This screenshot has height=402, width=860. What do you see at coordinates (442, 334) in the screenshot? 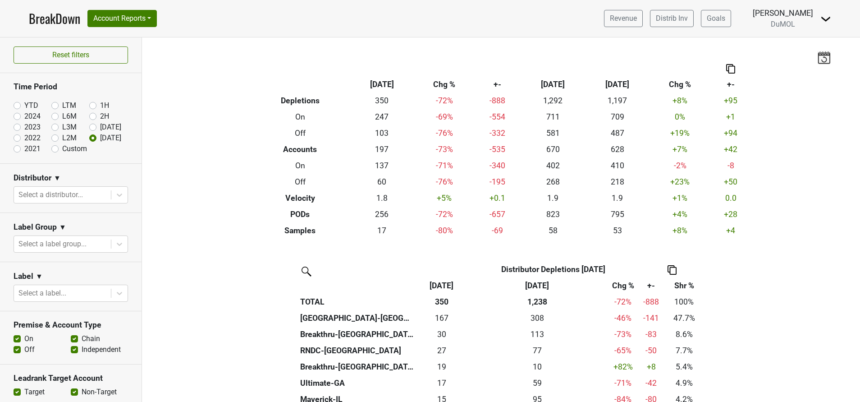
I see `td: 30.001` at bounding box center [442, 334].